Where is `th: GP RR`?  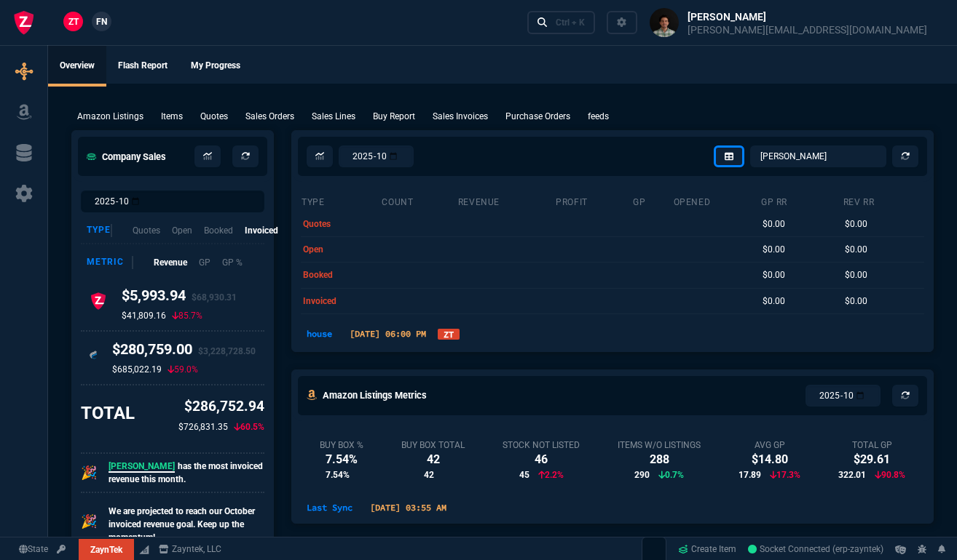
th: GP RR is located at coordinates (800, 200).